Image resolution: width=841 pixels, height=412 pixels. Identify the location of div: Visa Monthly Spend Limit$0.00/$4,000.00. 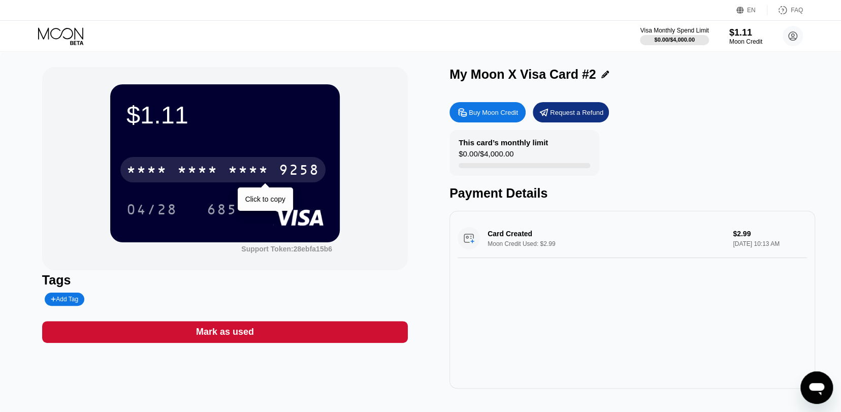
(674, 36).